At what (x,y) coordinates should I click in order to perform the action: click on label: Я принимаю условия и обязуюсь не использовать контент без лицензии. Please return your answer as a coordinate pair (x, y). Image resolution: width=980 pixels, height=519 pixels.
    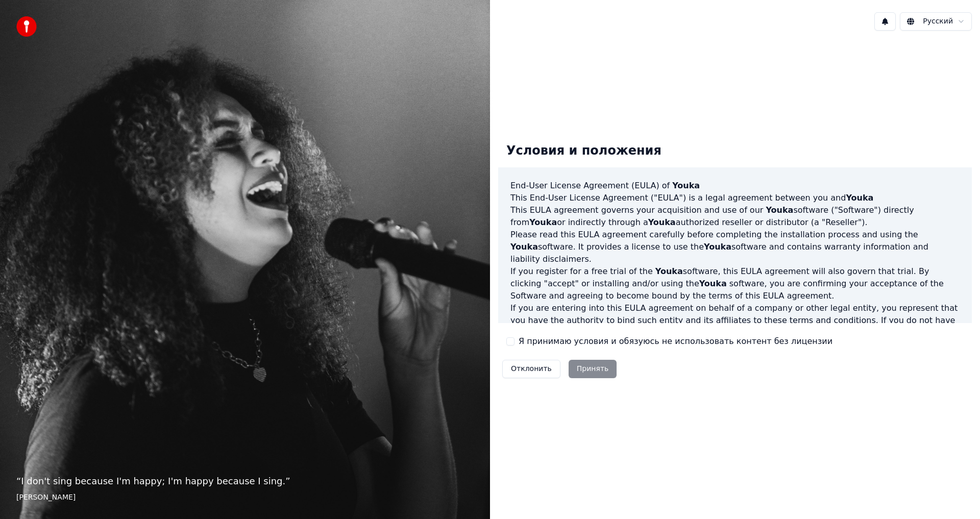
    Looking at the image, I should click on (675, 341).